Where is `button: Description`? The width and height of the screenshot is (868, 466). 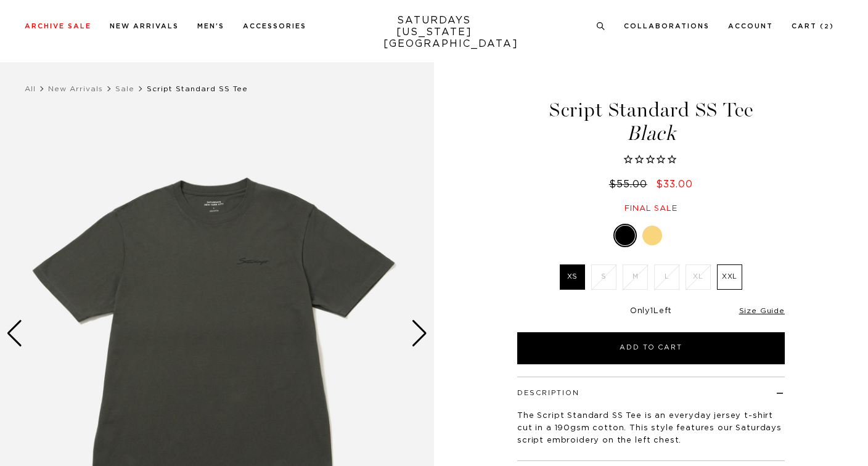
button: Description is located at coordinates (548, 393).